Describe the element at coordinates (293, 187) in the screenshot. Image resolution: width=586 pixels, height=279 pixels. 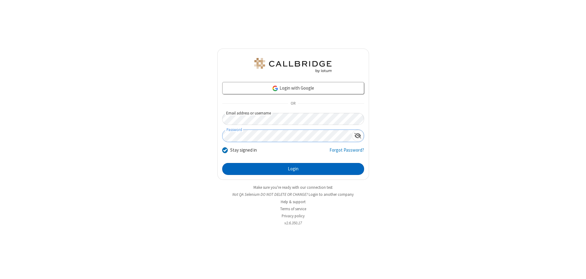
I see `a: Make sure you're ready with our connection test` at that location.